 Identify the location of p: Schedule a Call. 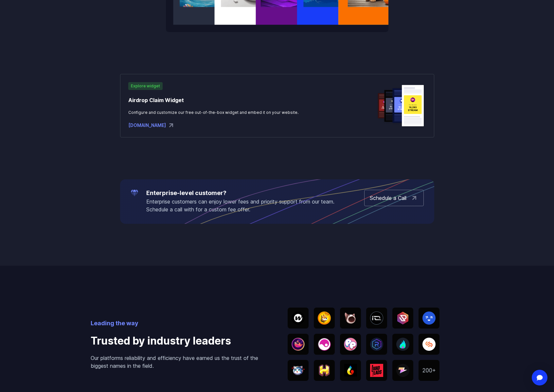
(388, 198).